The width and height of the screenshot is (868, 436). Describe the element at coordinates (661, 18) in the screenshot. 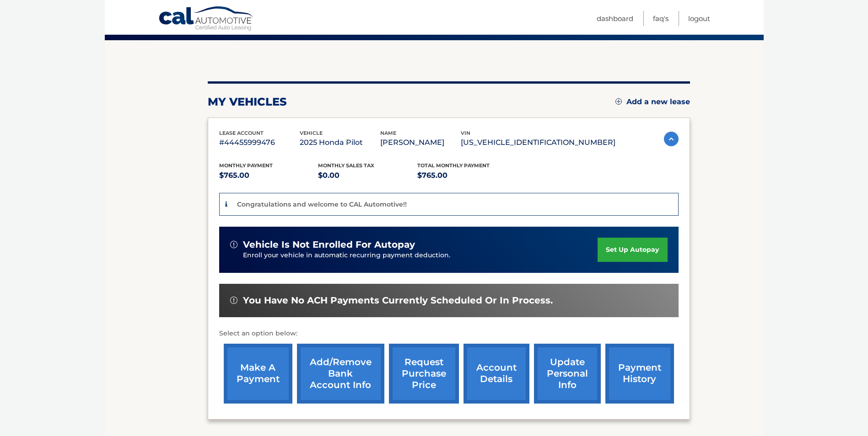

I see `a: FAQ's` at that location.